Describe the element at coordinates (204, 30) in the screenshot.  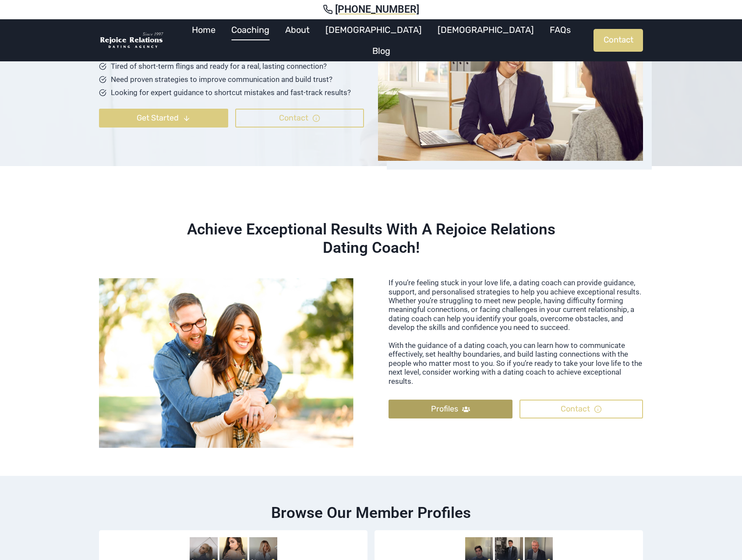
I see `a: Home` at that location.